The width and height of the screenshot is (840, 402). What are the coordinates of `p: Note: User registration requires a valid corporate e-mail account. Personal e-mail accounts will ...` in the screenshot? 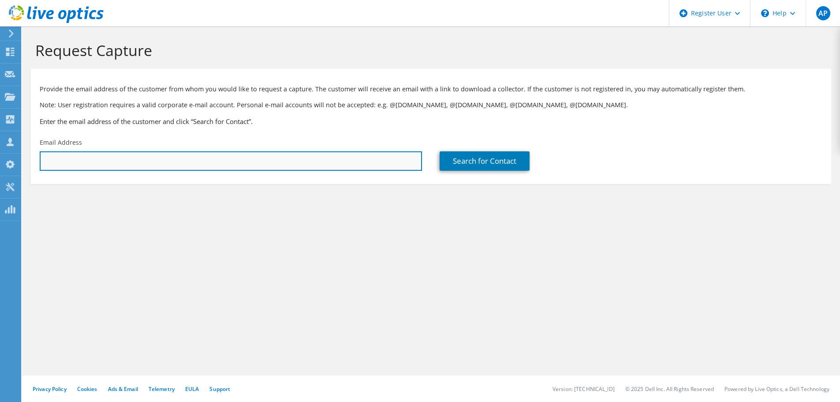 It's located at (431, 105).